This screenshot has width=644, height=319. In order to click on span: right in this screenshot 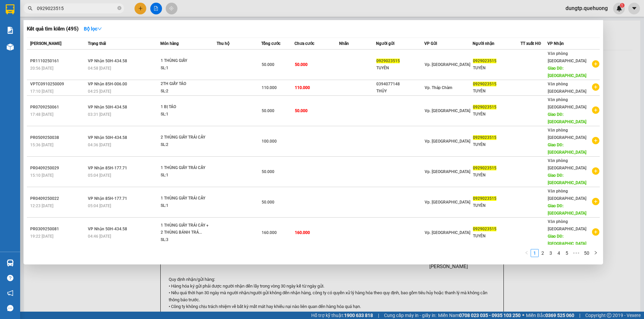, I will do `click(596, 253)`.